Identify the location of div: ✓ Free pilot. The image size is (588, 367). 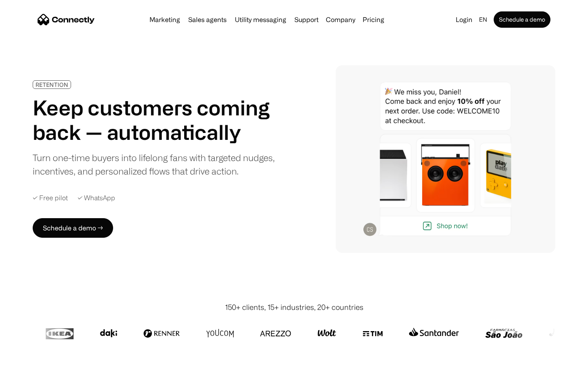
(50, 198).